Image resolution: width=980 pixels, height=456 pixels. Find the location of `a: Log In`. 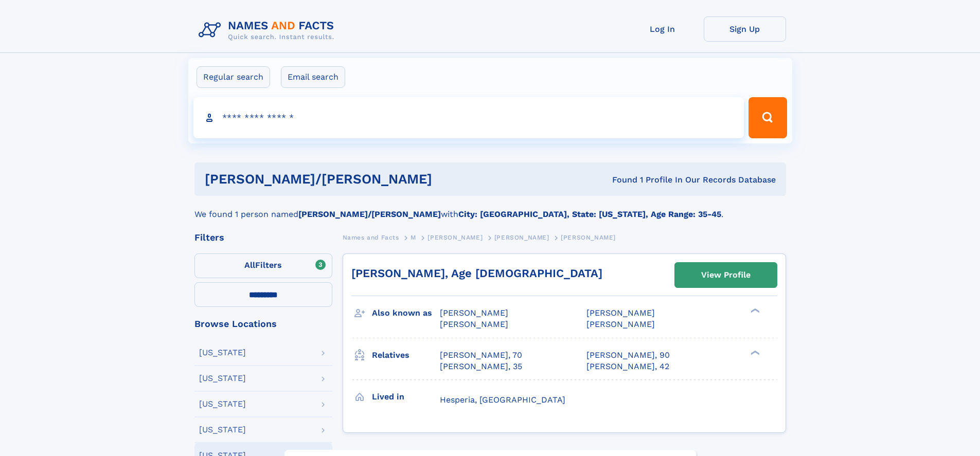

a: Log In is located at coordinates (662, 29).